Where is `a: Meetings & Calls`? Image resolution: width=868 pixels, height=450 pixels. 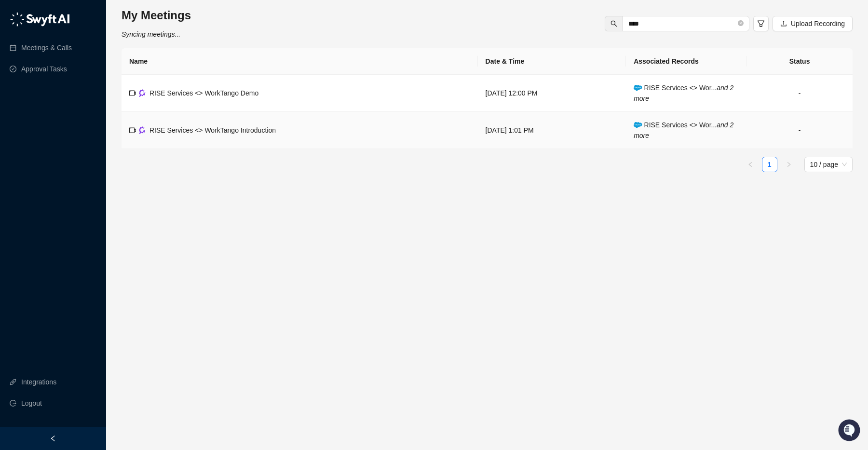 a: Meetings & Calls is located at coordinates (47, 48).